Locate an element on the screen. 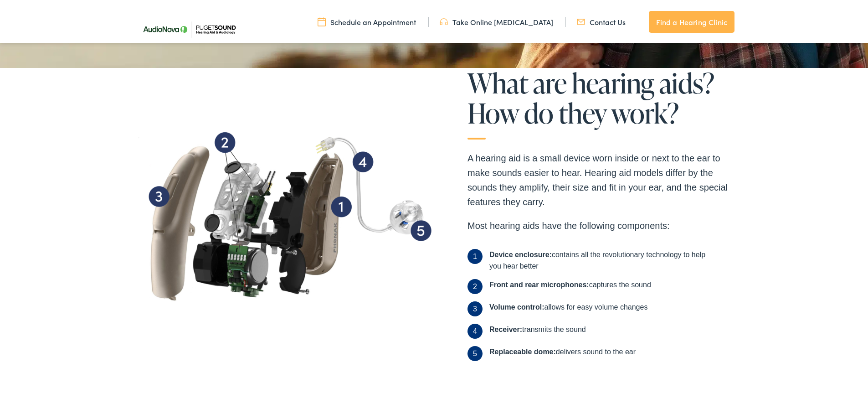  p: Most hearing aids have the following components: is located at coordinates (603, 224).